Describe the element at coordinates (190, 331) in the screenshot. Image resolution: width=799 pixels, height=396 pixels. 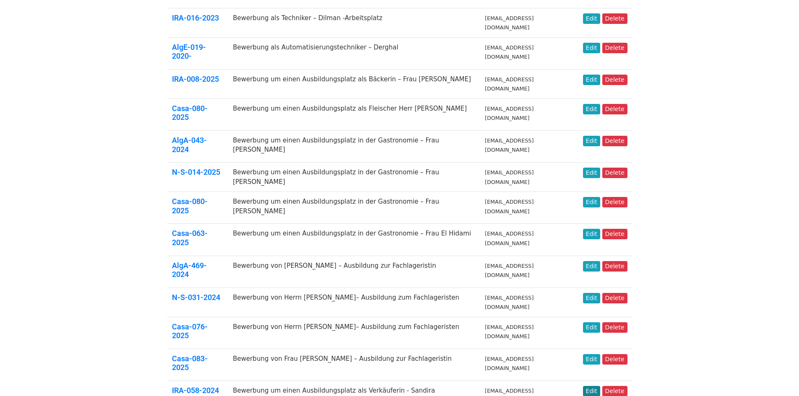
I see `a: Casa-076-2025` at that location.